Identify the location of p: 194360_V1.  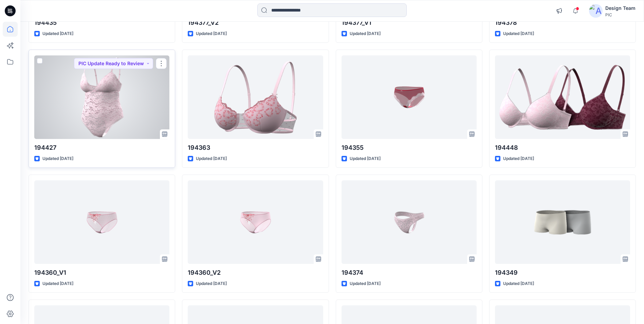
(102, 273).